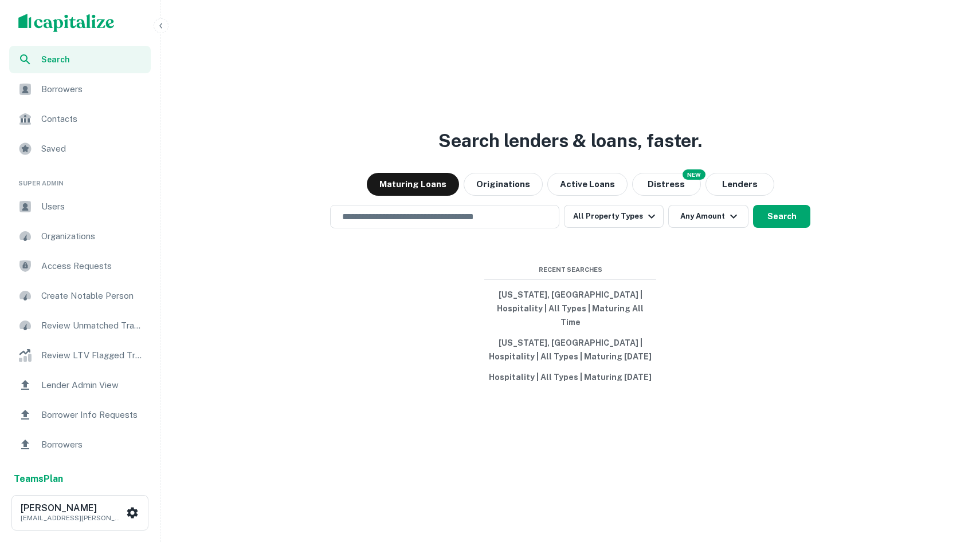  I want to click on div: Borrower Info Requests, so click(80, 415).